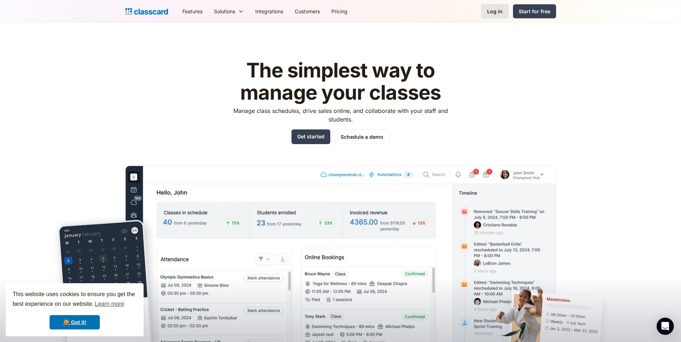  I want to click on a: Get started, so click(311, 137).